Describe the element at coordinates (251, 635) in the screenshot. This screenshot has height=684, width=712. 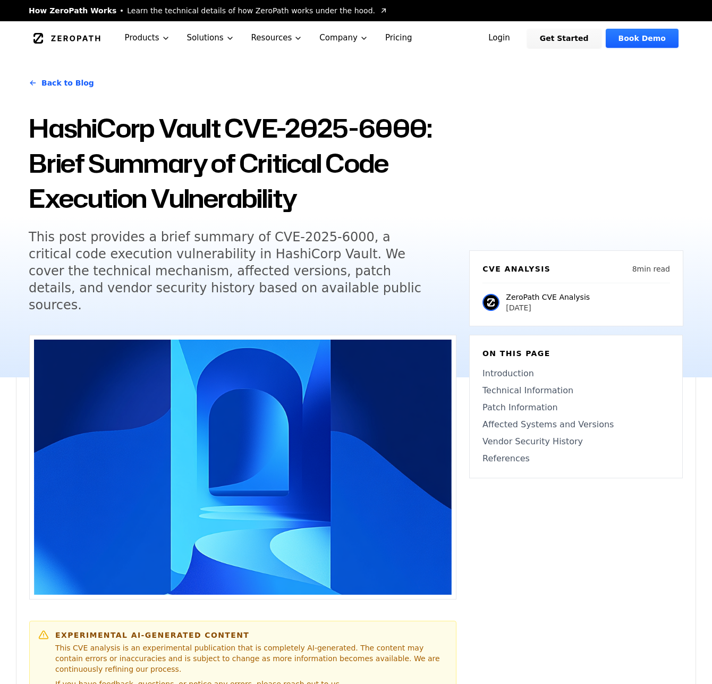
I see `h6: Experimental AI-Generated Content` at that location.